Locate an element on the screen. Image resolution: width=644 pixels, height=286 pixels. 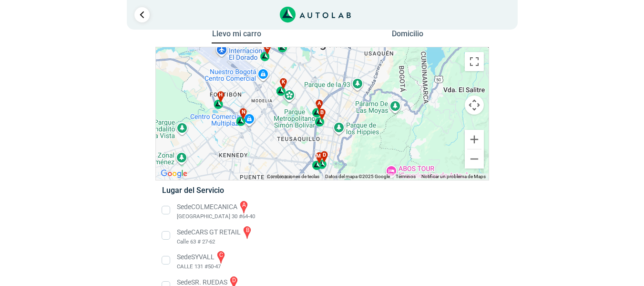
a: Ir al paso anterior is located at coordinates (142, 15).